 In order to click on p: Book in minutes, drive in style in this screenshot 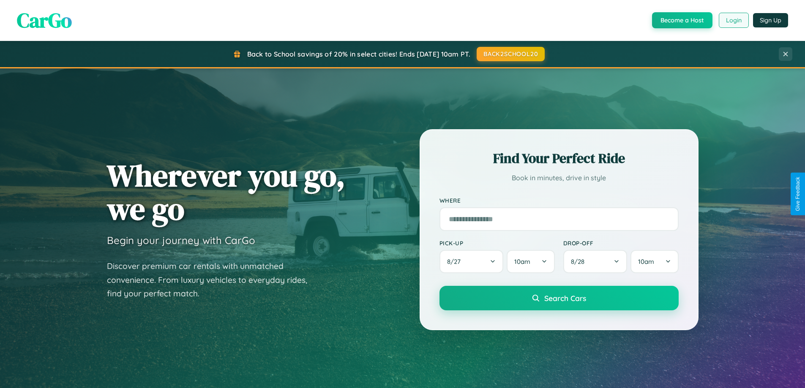, I will do `click(559, 178)`.